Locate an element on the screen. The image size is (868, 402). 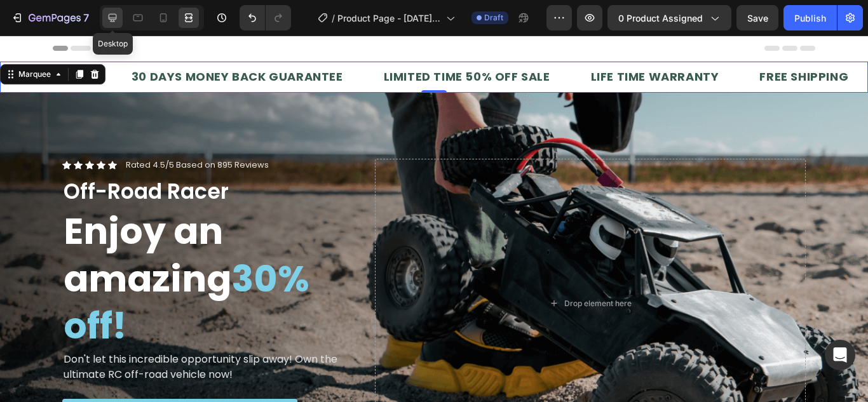
div: FREE SHIPPING is located at coordinates (804, 41).